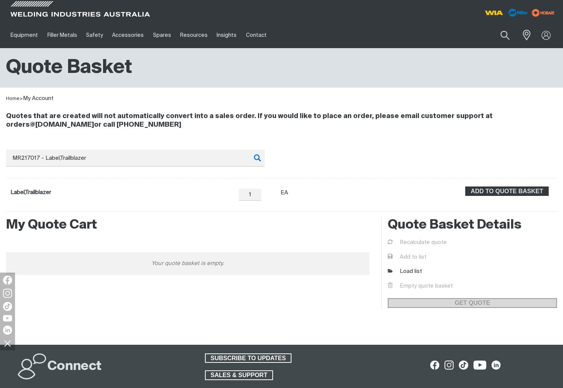 The width and height of the screenshot is (563, 388). Describe the element at coordinates (507, 191) in the screenshot. I see `span: ADD TO QUOTE BASKET` at that location.